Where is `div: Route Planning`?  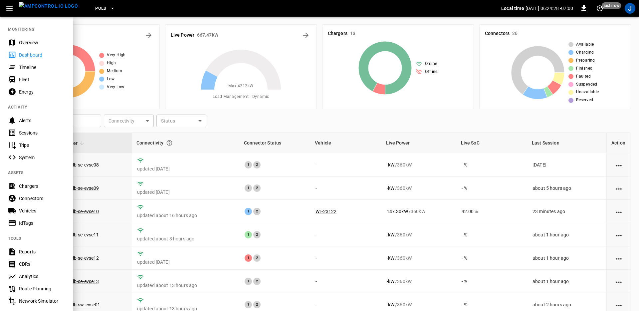
div: Route Planning is located at coordinates (42, 289).